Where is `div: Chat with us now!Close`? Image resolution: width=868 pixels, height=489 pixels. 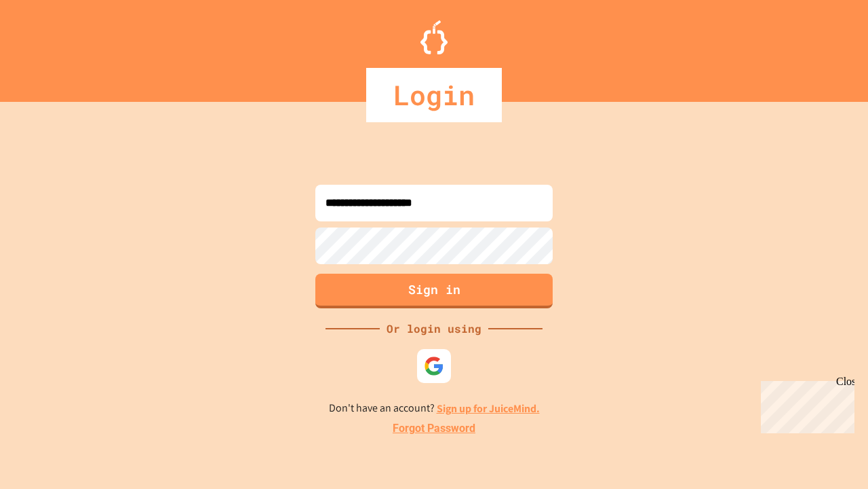 div: Chat with us now!Close is located at coordinates (50, 46).